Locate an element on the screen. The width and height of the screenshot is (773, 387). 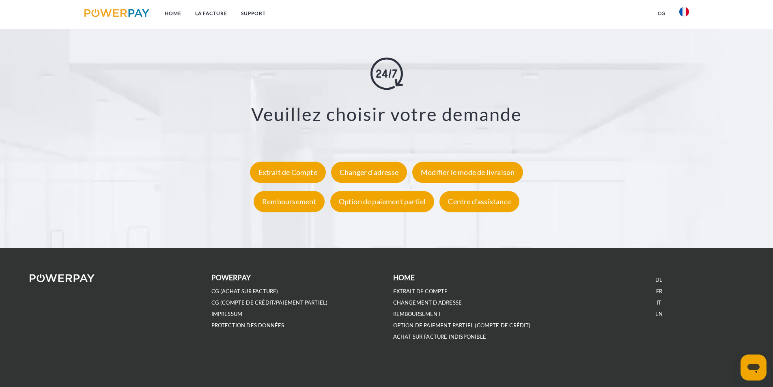
b: POWERPAY is located at coordinates (231, 277).